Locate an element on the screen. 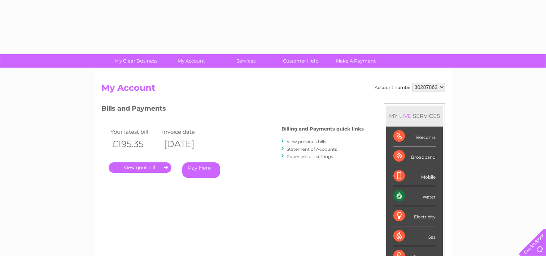  h2: My Account is located at coordinates (273, 90).